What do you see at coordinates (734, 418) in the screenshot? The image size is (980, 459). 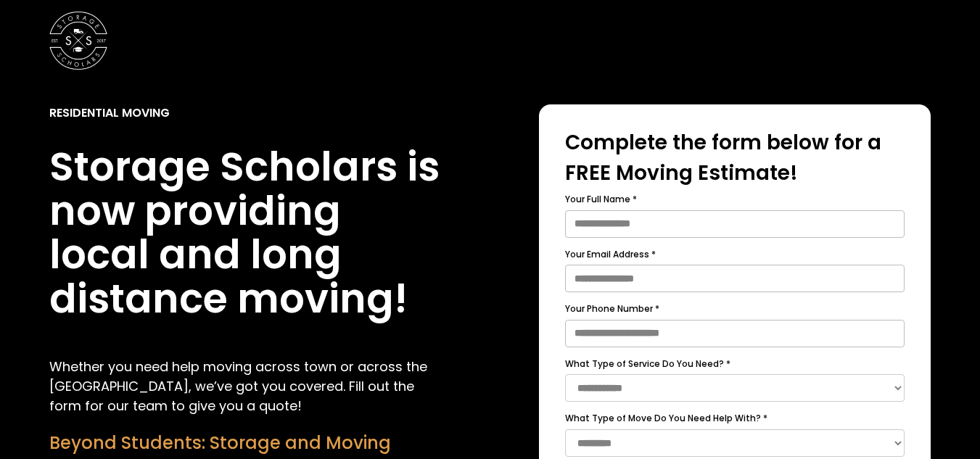 I see `label: What Type of Move Do You Need Help With? *` at bounding box center [734, 418].